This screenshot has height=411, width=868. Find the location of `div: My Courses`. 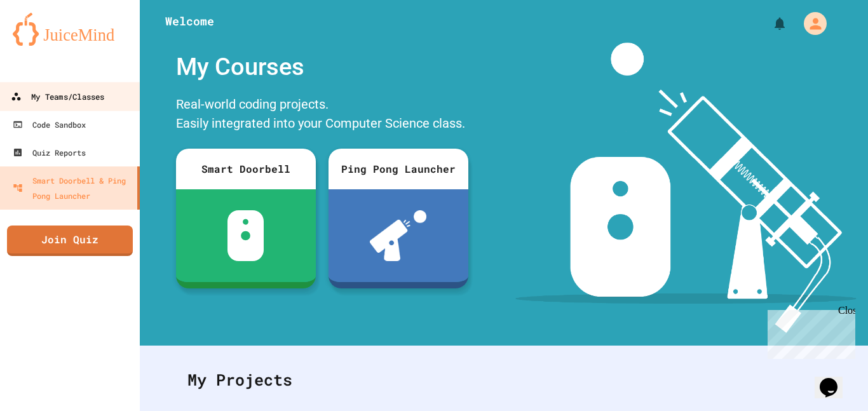

div: My Courses is located at coordinates (322, 67).